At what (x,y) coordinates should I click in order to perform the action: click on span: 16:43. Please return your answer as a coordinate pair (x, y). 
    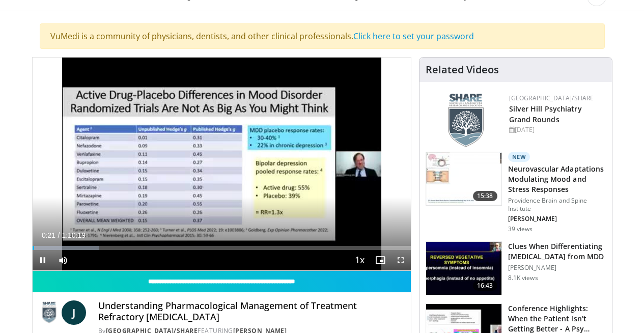
    Looking at the image, I should click on (485, 286).